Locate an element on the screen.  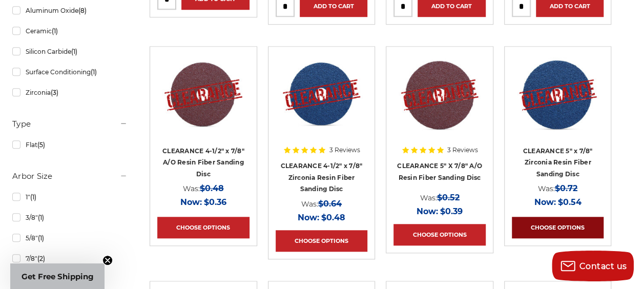
a: CLEARANCE 4-1/2" x 7/8" Zirconia Resin Fiber Sanding Disc is located at coordinates (322, 177).